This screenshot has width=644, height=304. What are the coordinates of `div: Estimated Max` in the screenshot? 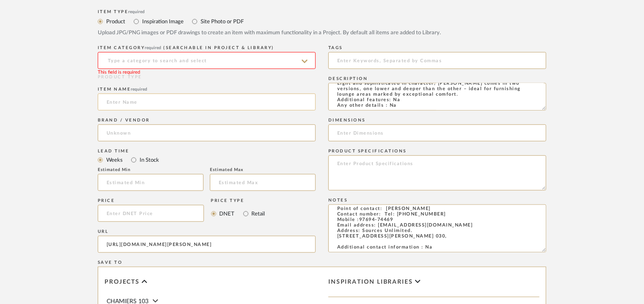 It's located at (263, 169).